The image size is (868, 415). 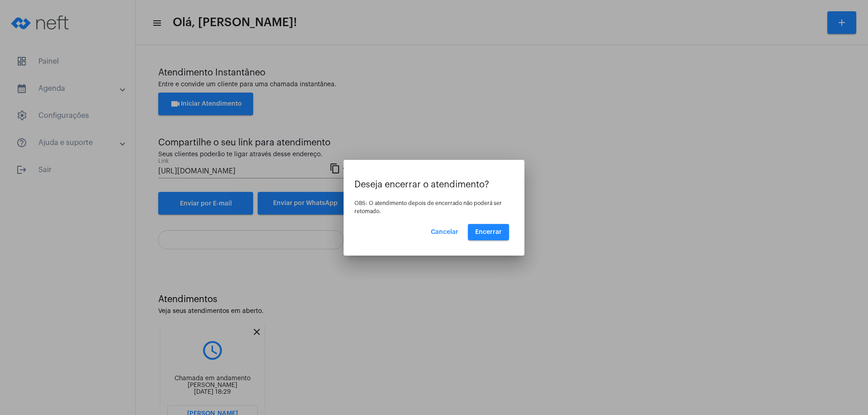 I want to click on button: Encerrar, so click(x=488, y=232).